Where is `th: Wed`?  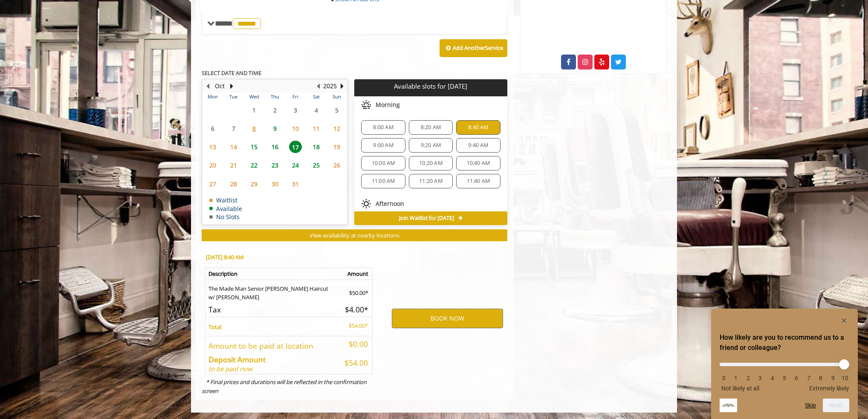 th: Wed is located at coordinates (254, 97).